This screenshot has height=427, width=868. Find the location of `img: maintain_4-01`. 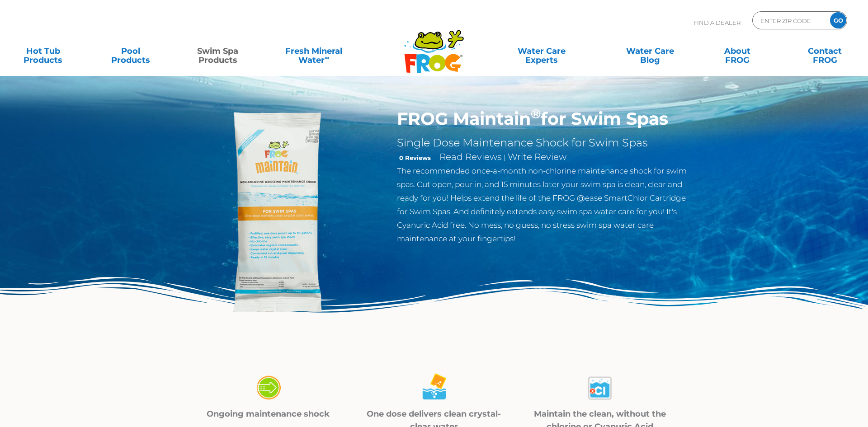

img: maintain_4-01 is located at coordinates (268, 388).